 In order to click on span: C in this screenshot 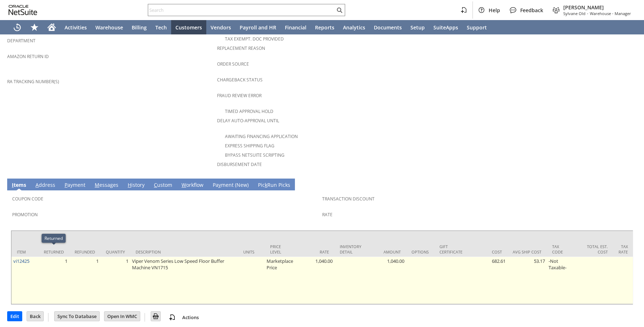, I will do `click(155, 184)`.